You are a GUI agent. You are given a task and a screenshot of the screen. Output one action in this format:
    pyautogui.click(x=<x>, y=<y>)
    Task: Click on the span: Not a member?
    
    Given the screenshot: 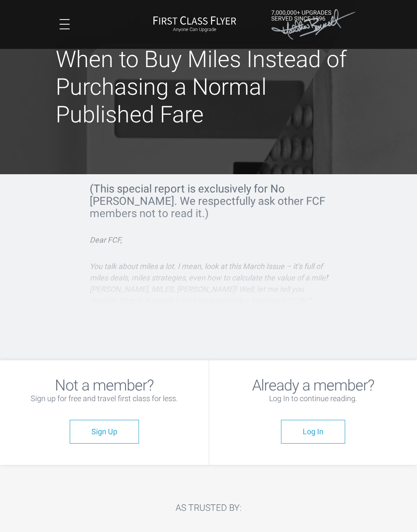 What is the action you would take?
    pyautogui.click(x=104, y=385)
    